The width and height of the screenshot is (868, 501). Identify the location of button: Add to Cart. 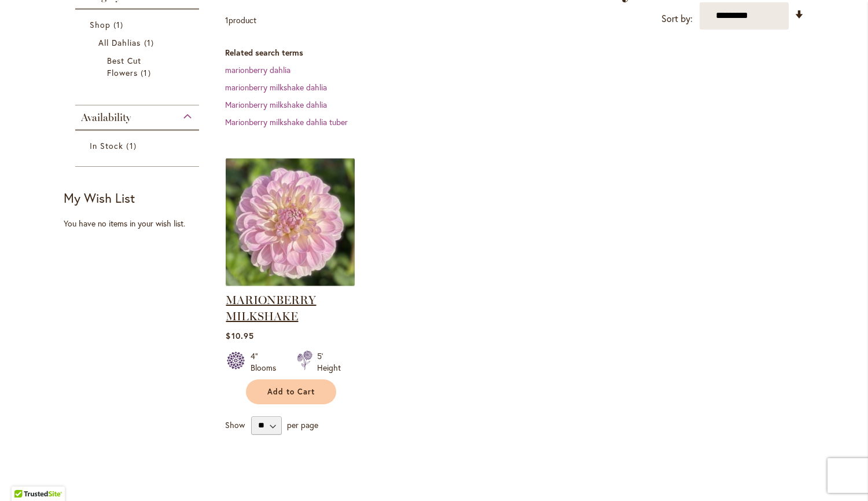
(292, 391).